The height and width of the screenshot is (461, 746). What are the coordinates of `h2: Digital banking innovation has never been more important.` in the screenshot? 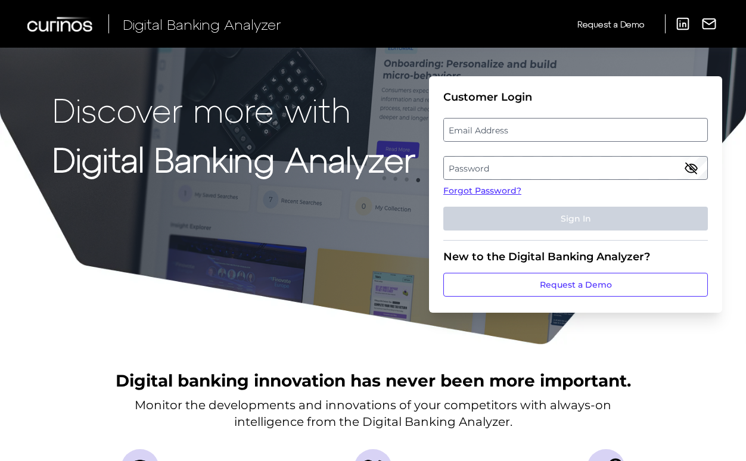 It's located at (373, 381).